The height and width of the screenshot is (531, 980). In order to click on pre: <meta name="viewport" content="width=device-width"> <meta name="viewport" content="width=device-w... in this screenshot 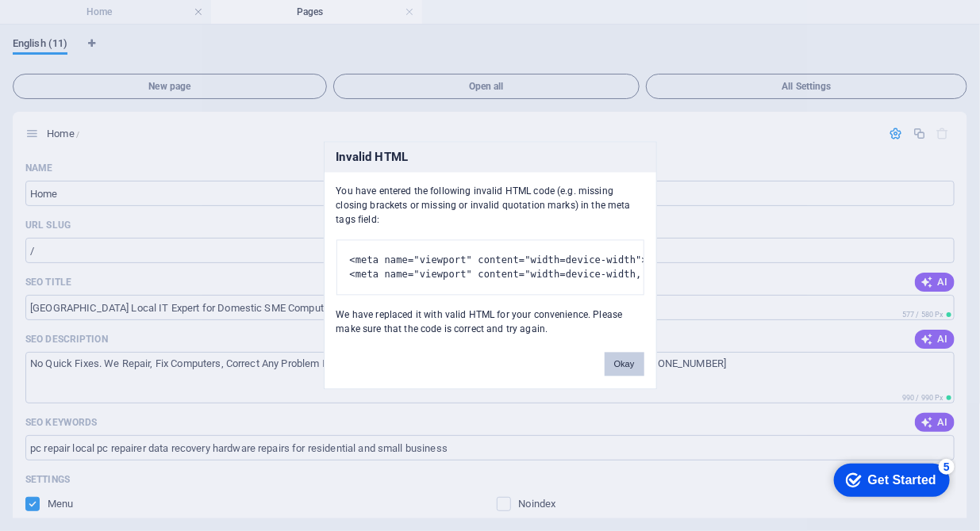, I will do `click(490, 268)`.